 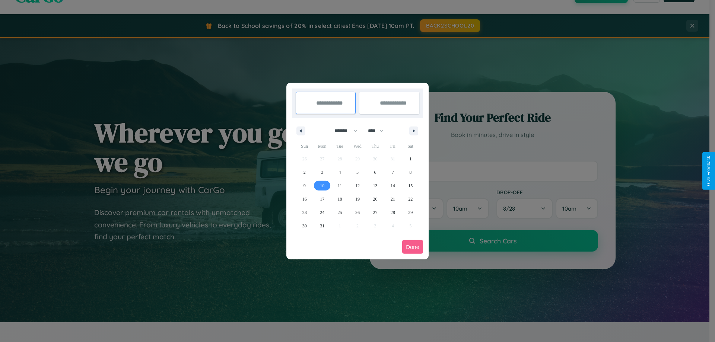 What do you see at coordinates (410, 146) in the screenshot?
I see `span: Sat` at bounding box center [410, 146].